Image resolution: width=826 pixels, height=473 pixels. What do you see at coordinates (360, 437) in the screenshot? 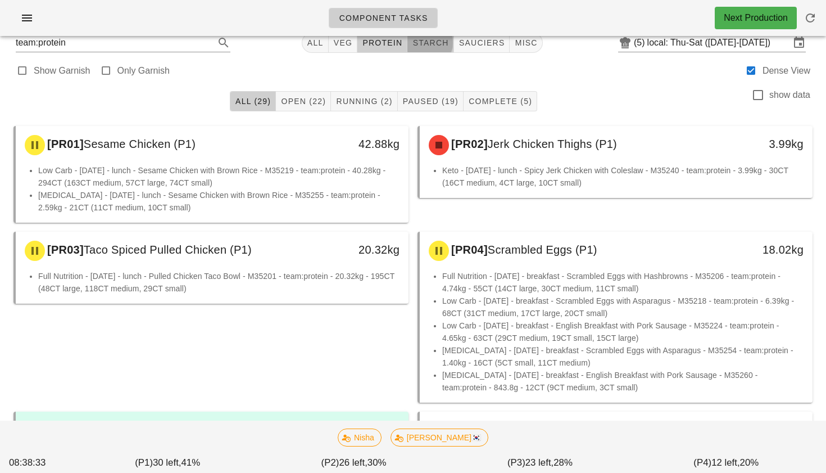
I see `span: Nisha` at bounding box center [360, 437].